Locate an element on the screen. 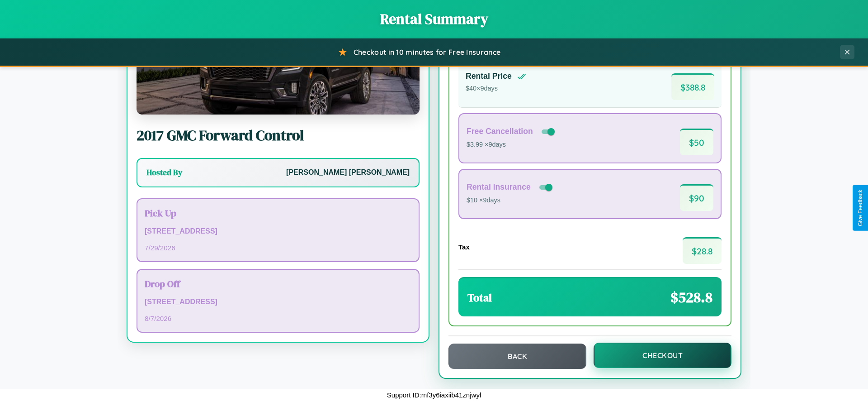 This screenshot has height=416, width=868. h3: Hosted By is located at coordinates (164, 173).